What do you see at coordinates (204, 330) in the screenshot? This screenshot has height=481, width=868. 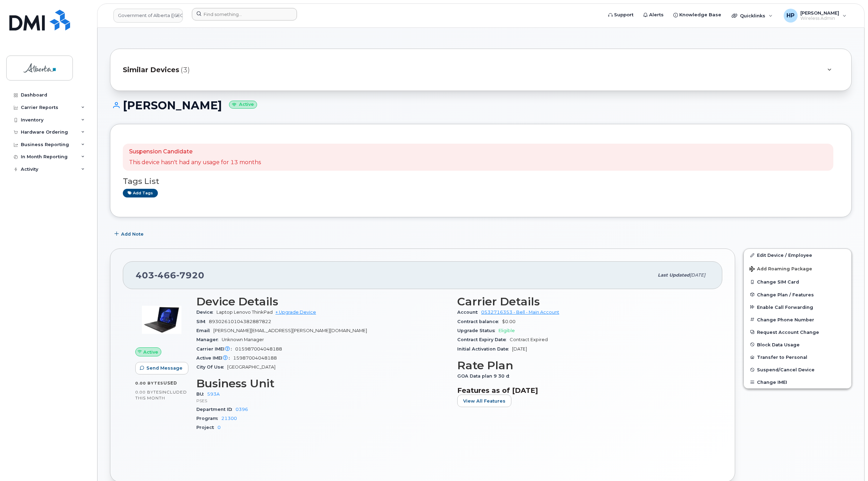 I see `span: Email` at bounding box center [204, 330].